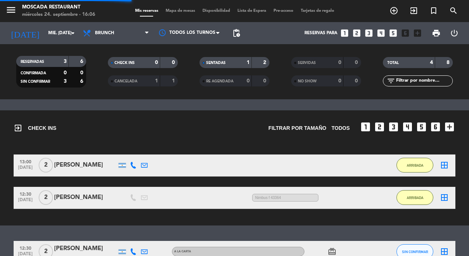 This screenshot has height=256, width=469. What do you see at coordinates (33, 73) in the screenshot?
I see `span: CONFIRMADA` at bounding box center [33, 73].